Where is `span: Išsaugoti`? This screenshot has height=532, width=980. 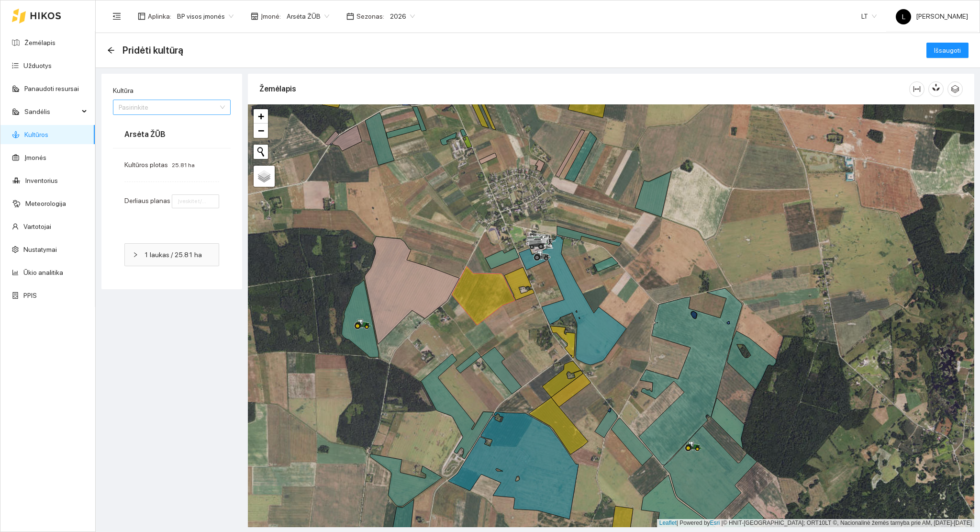
span: Išsaugoti is located at coordinates (947, 50).